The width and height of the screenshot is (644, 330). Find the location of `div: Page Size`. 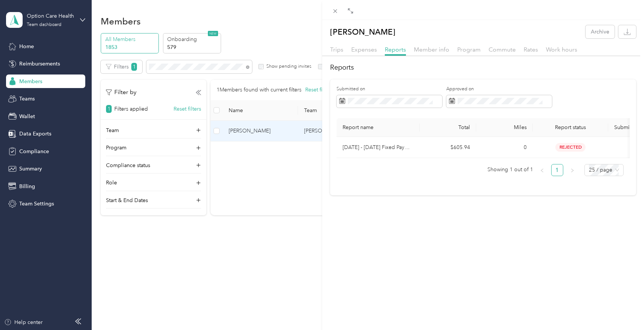

div: Page Size is located at coordinates (604, 170).